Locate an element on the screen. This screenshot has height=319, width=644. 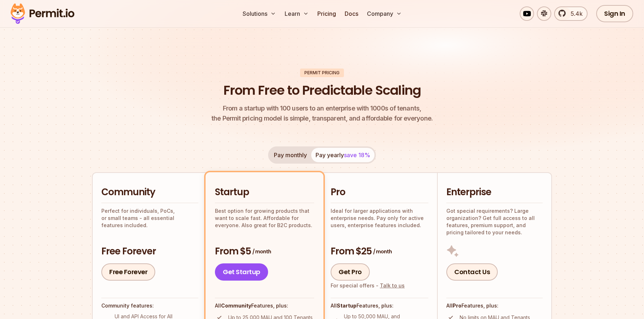
a: Sign In is located at coordinates (614, 14).